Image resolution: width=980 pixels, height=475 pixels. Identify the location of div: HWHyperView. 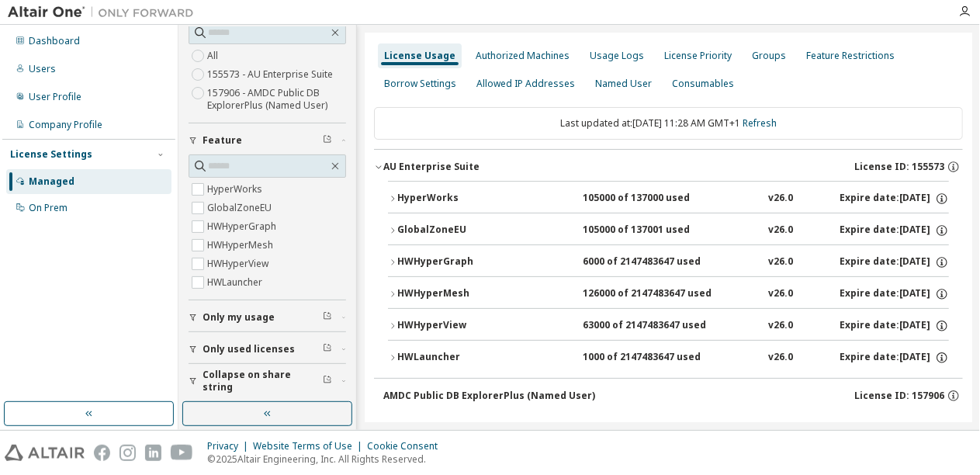
(467, 325).